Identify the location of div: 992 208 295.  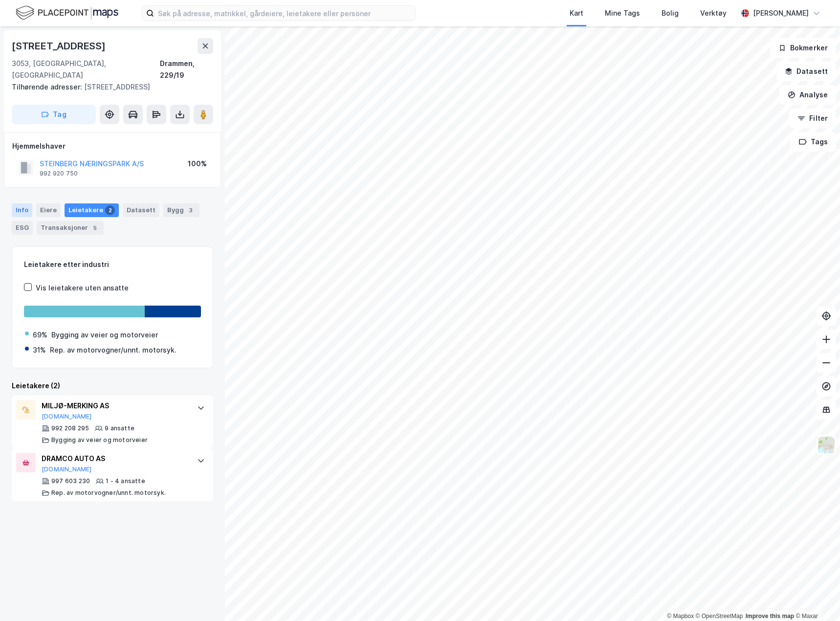
(70, 429).